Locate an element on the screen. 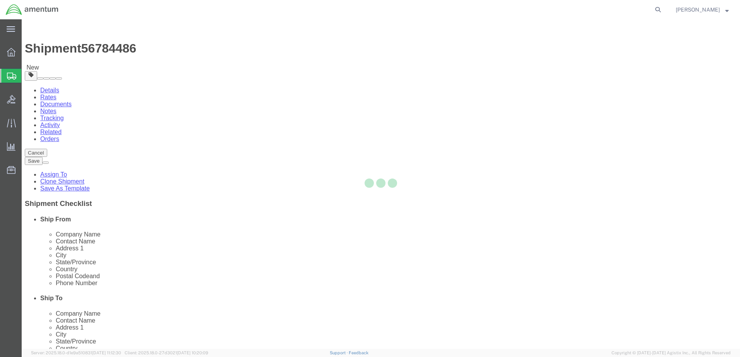 This screenshot has height=357, width=740. a: Support is located at coordinates (339, 353).